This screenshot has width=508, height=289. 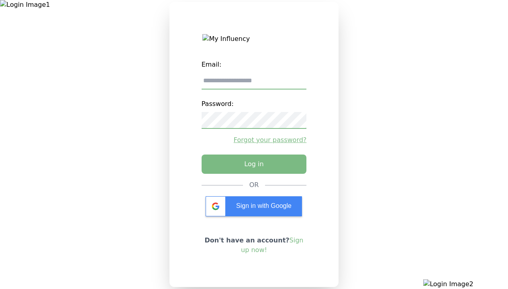 What do you see at coordinates (254, 164) in the screenshot?
I see `button: Log in` at bounding box center [254, 164].